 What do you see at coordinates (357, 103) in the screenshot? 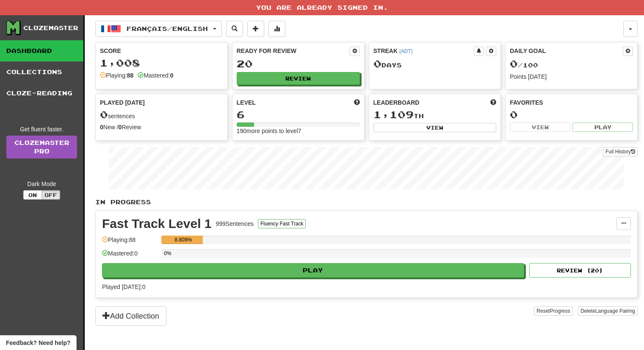
I see `span: Score more points to level up` at bounding box center [357, 103].